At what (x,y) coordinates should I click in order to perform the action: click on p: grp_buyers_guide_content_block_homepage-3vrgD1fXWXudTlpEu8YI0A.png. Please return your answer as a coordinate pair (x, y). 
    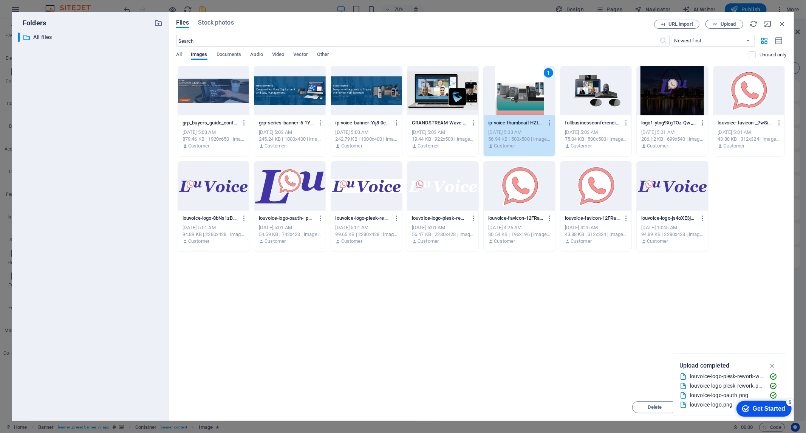
    Looking at the image, I should click on (210, 123).